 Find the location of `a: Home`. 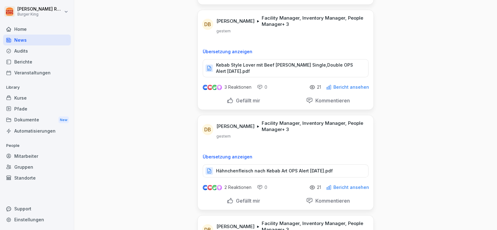

a: Home is located at coordinates (37, 29).